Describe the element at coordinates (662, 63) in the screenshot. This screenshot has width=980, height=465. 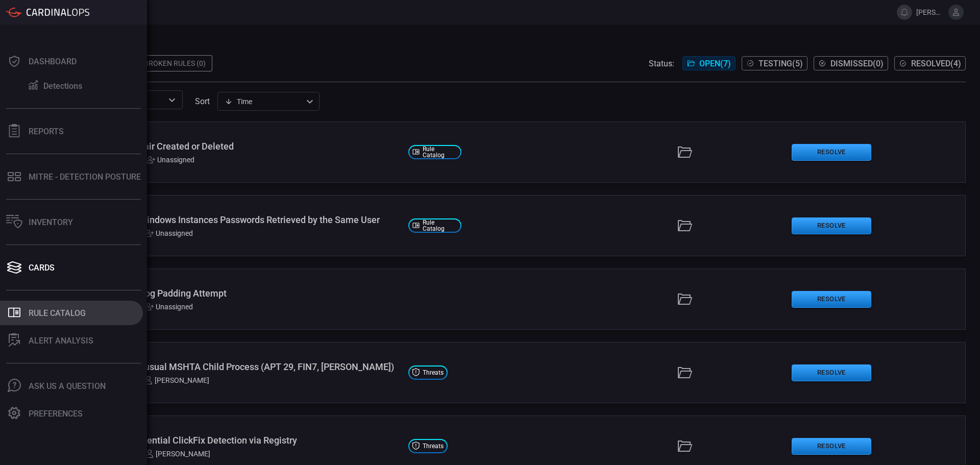
I see `span: Status:` at that location.